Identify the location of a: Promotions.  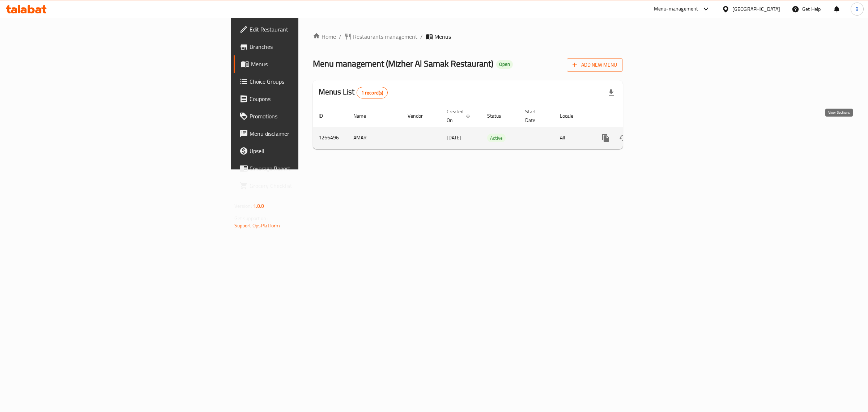
(304, 116).